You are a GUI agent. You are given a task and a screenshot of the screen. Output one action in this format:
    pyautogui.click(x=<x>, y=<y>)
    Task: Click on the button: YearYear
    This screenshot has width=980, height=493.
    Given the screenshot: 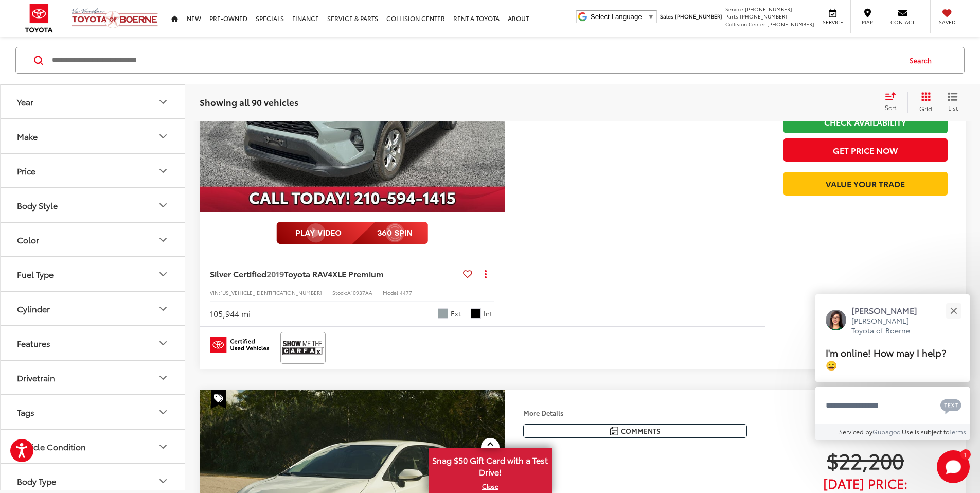 What is the action you would take?
    pyautogui.click(x=93, y=101)
    